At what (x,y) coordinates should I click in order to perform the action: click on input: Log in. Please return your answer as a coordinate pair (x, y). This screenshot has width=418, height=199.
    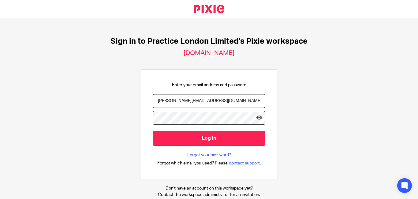
    Looking at the image, I should click on (209, 138).